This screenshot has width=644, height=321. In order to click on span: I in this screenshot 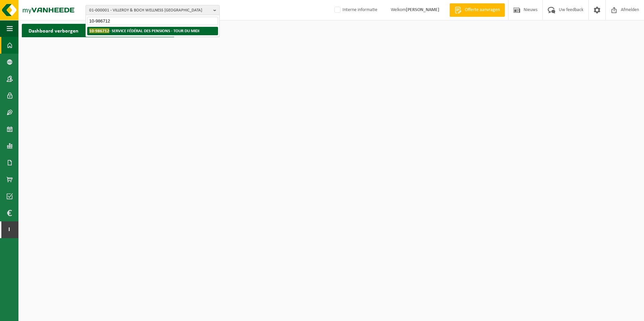, I will do `click(9, 230)`.